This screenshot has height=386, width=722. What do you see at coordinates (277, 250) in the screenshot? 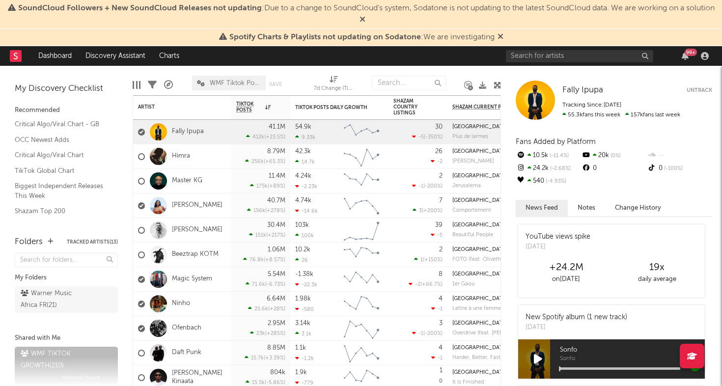
I see `div: 1.06M` at bounding box center [277, 250].